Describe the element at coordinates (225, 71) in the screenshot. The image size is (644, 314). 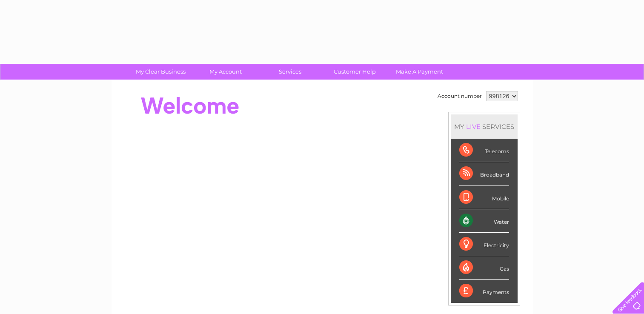
I see `a: My Account` at that location.